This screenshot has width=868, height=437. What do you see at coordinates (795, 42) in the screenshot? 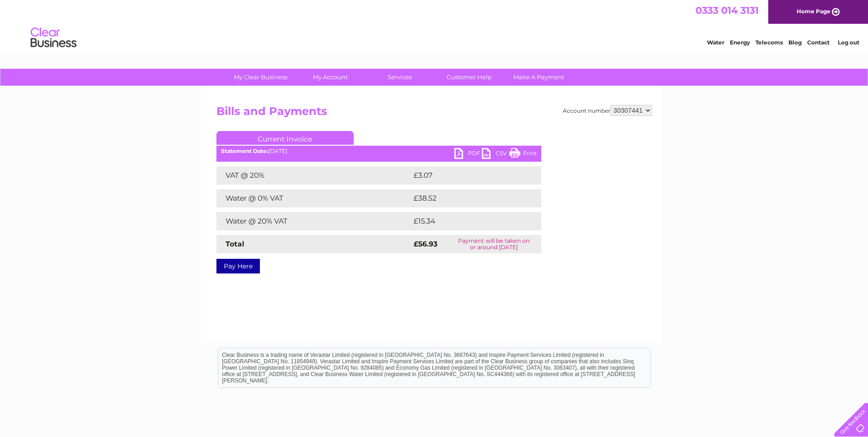
I see `a: Blog` at bounding box center [795, 42].